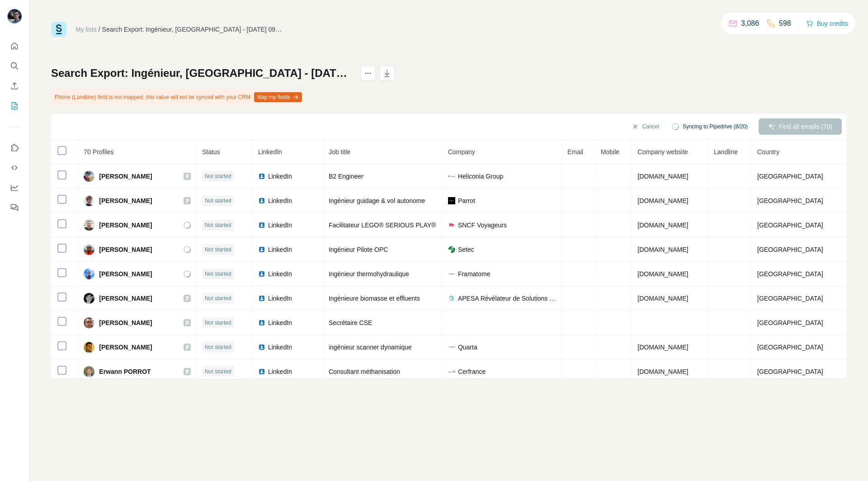 The height and width of the screenshot is (481, 868). Describe the element at coordinates (177, 97) in the screenshot. I see `div: Phone (Landline) field is not mapped, this value will not be synced with your CRM` at that location.